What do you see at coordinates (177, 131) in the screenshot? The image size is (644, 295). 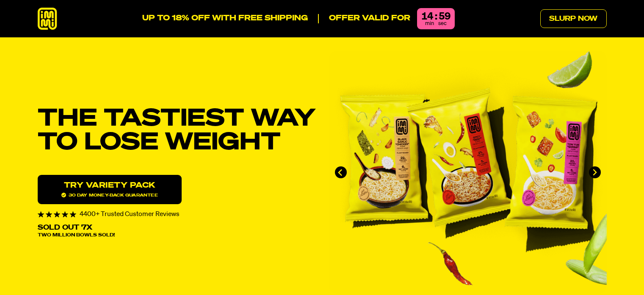 I see `h1: THE TASTIEST WAY TO LOSE WEIGHT` at bounding box center [177, 131].